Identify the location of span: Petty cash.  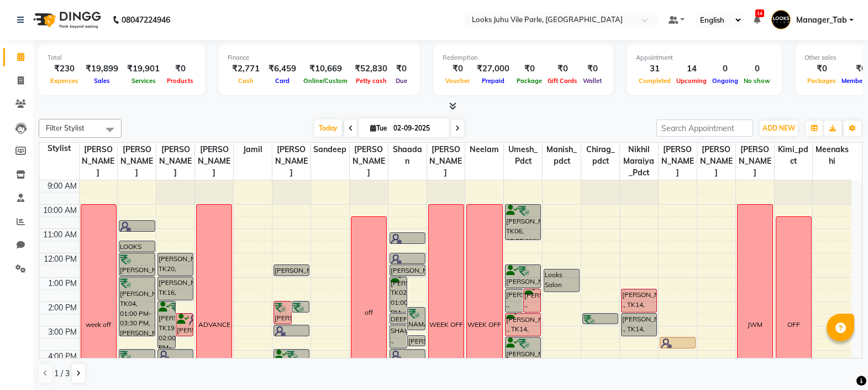
(372, 80).